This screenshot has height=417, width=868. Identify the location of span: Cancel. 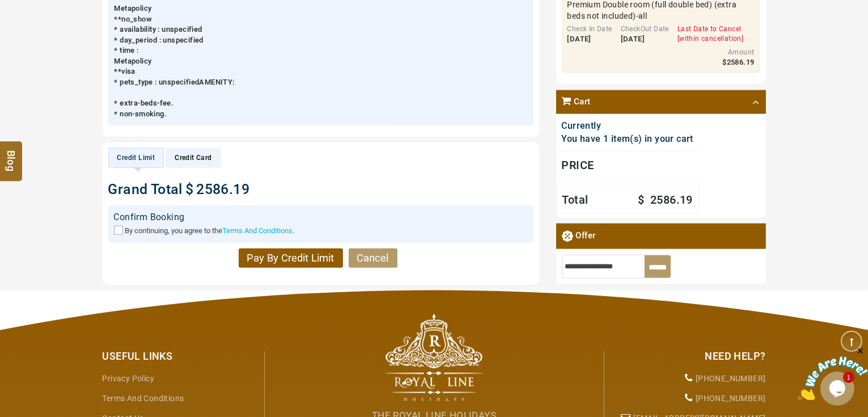
(373, 257).